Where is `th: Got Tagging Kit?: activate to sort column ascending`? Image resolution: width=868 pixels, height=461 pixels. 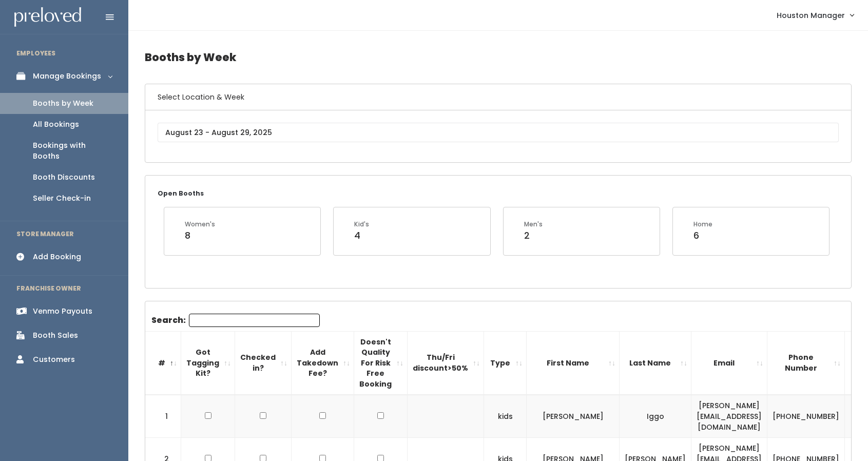
th: Got Tagging Kit?: activate to sort column ascending is located at coordinates (208, 363).